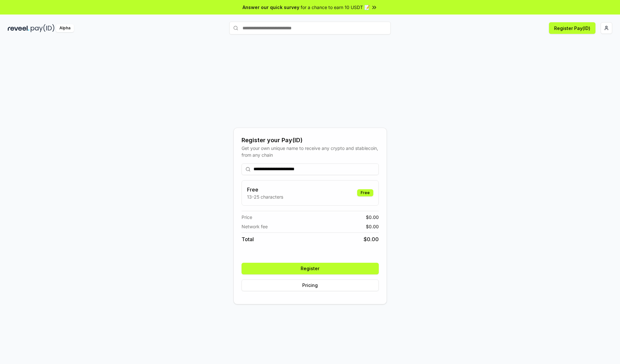  Describe the element at coordinates (271, 7) in the screenshot. I see `span: Answer our quick survey` at that location.